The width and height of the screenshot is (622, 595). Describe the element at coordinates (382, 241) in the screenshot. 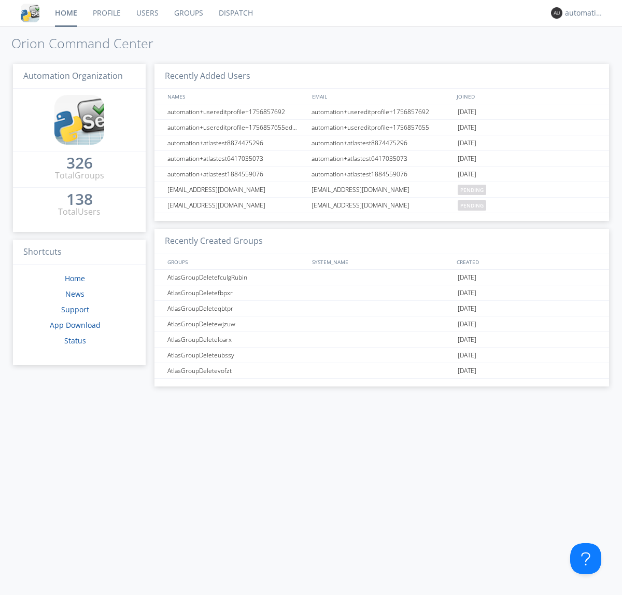

I see `h3: Recently Created Groups` at that location.